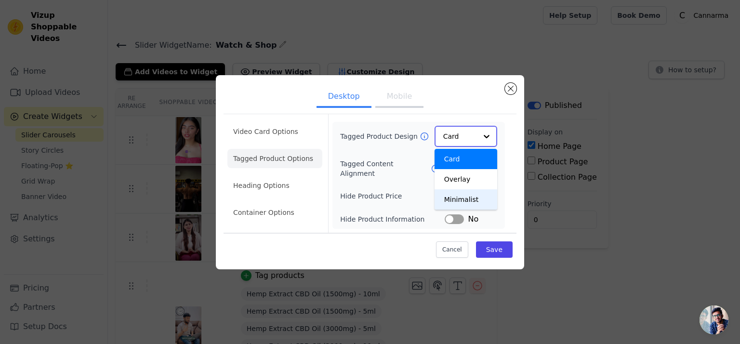 The image size is (740, 344). Describe the element at coordinates (275, 186) in the screenshot. I see `li: Heading Options` at that location.